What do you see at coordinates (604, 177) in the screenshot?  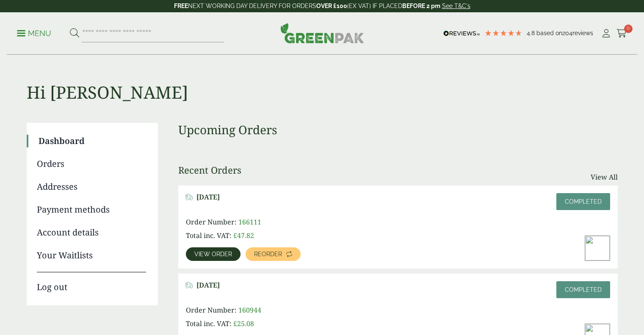 I see `a: View All` at bounding box center [604, 177].